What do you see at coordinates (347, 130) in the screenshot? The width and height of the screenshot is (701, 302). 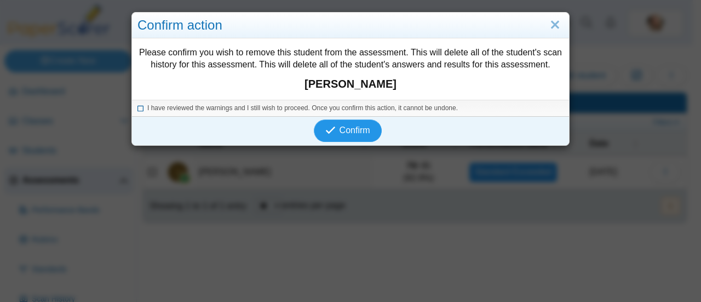 I see `button: Confirm` at bounding box center [347, 130].